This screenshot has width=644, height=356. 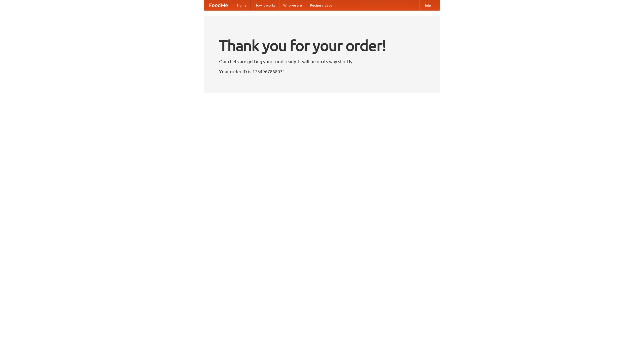 I want to click on a: Who we are, so click(x=292, y=6).